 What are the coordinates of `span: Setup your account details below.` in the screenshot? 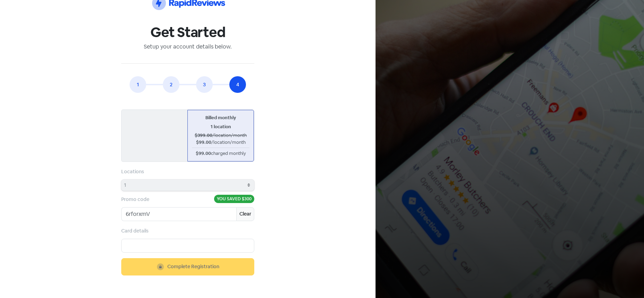 It's located at (188, 46).